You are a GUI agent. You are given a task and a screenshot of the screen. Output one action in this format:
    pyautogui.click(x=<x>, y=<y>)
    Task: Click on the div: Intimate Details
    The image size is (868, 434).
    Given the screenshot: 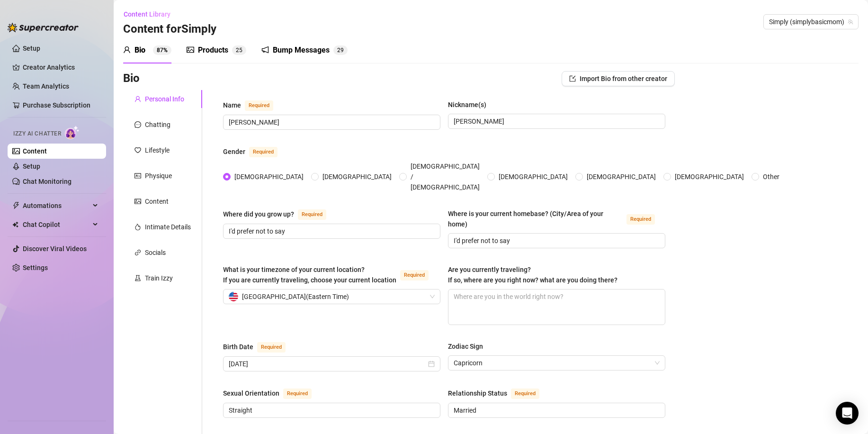 What is the action you would take?
    pyautogui.click(x=168, y=227)
    